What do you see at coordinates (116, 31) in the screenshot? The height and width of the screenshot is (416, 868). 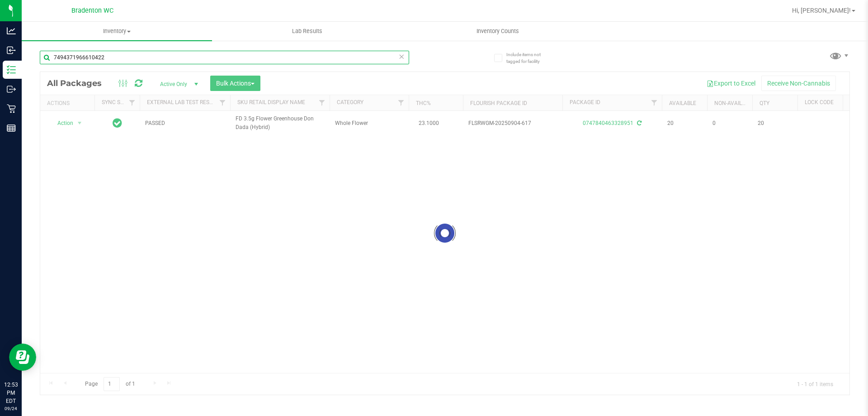 I see `span: Inventory` at bounding box center [116, 31].